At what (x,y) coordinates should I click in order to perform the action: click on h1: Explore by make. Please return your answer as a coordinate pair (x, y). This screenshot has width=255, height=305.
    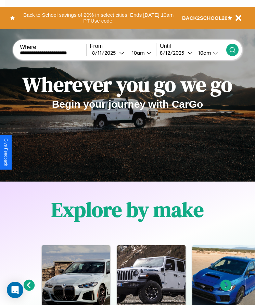
    Looking at the image, I should click on (127, 209).